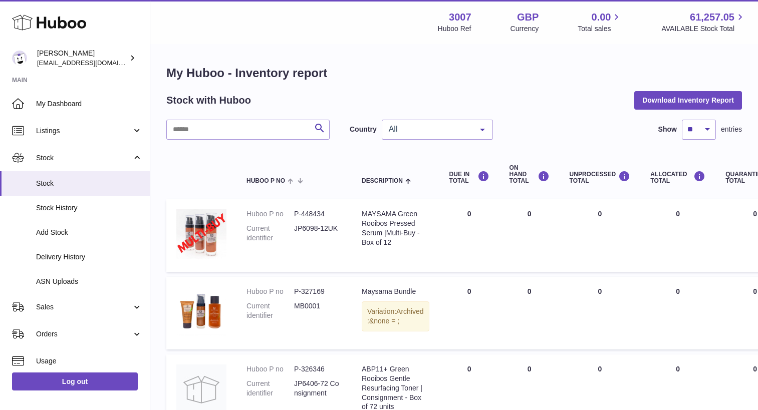 Image resolution: width=758 pixels, height=410 pixels. What do you see at coordinates (600, 177) in the screenshot?
I see `div: UNPROCESSED Total` at bounding box center [600, 177].